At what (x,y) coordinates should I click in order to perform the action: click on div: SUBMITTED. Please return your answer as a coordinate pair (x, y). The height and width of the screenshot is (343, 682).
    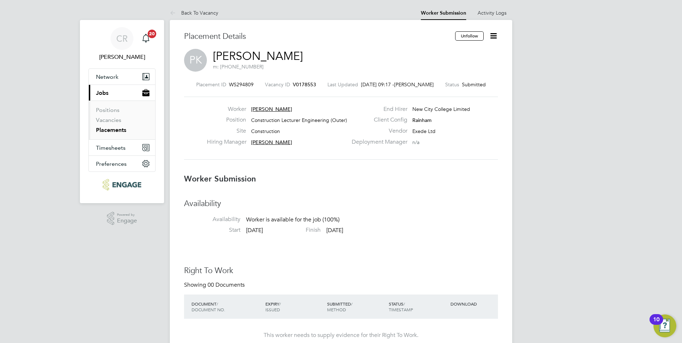
    Looking at the image, I should click on (356, 307).